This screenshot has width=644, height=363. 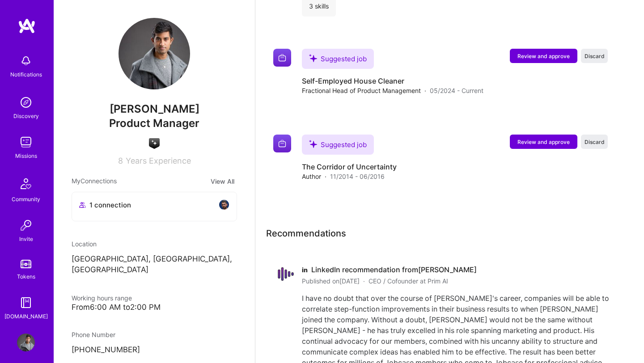 What do you see at coordinates (102, 298) in the screenshot?
I see `span: Working hours range` at bounding box center [102, 298].